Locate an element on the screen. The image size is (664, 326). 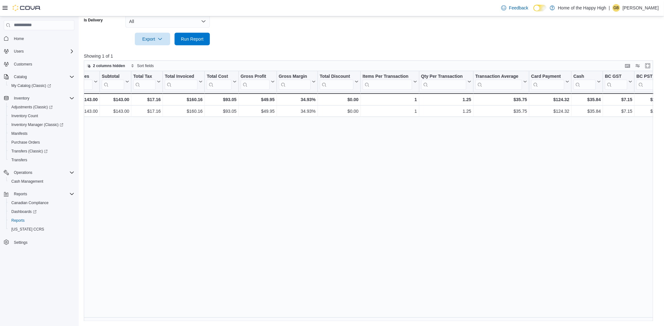
div: Total Cost is located at coordinates (219, 76).